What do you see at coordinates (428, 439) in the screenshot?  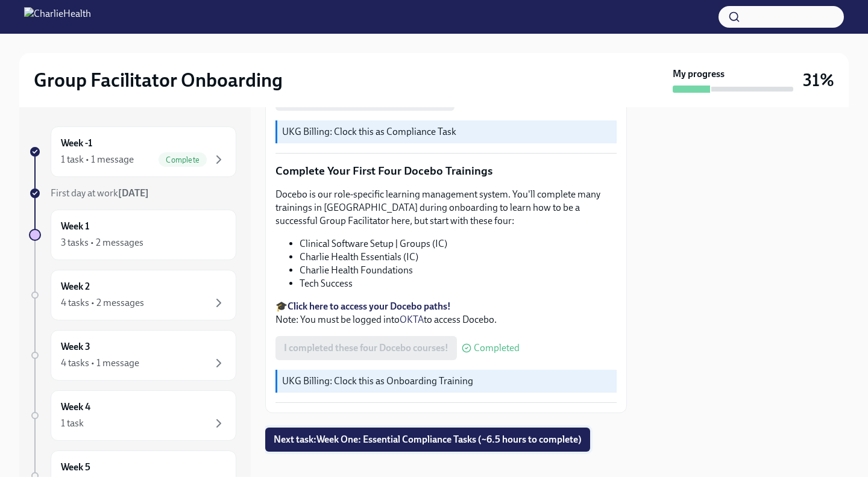 I see `span: Next task : Week One: Essential Compliance Tasks (~6.5 hours to complete)` at bounding box center [428, 439].